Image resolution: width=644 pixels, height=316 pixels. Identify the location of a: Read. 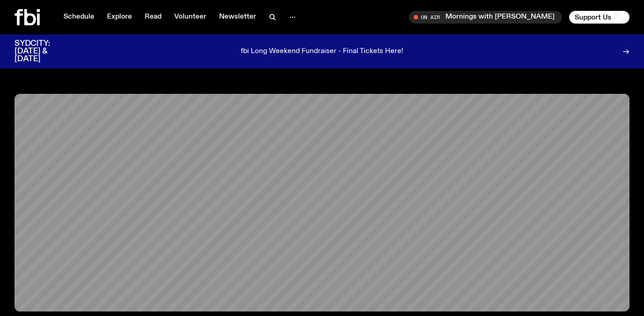
(153, 17).